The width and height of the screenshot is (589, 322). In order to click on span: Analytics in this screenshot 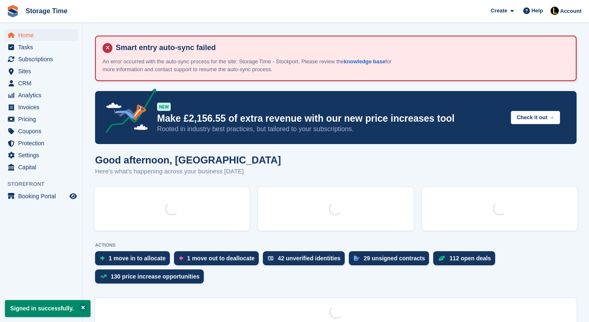, I will do `click(43, 95)`.